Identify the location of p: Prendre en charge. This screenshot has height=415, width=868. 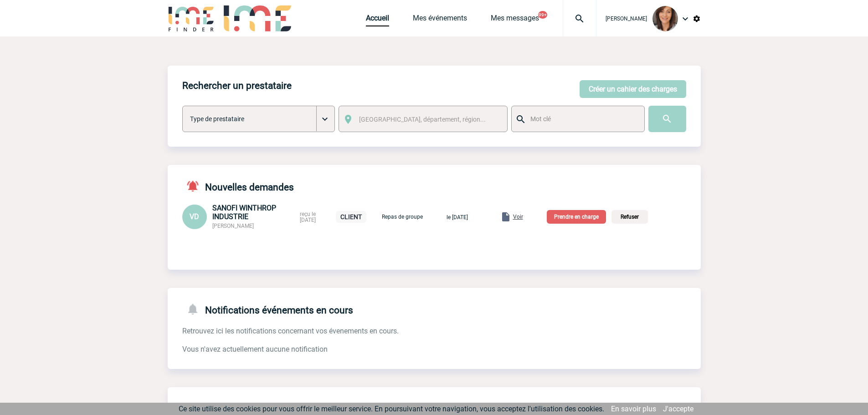
(577, 217).